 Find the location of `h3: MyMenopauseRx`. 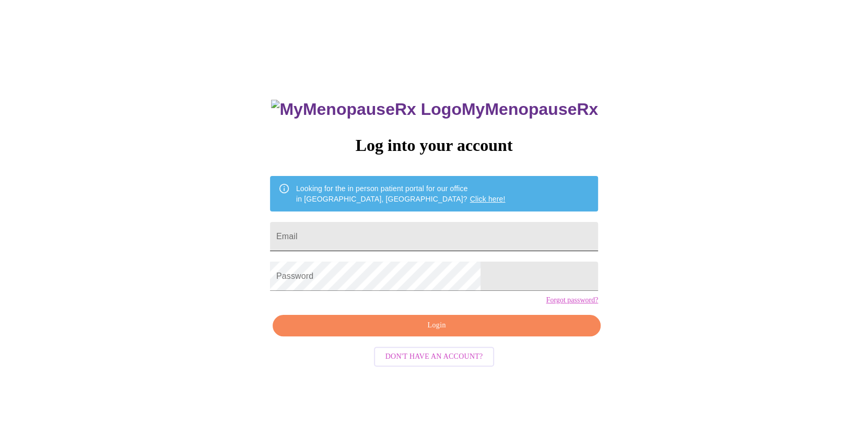

h3: MyMenopauseRx is located at coordinates (434, 109).